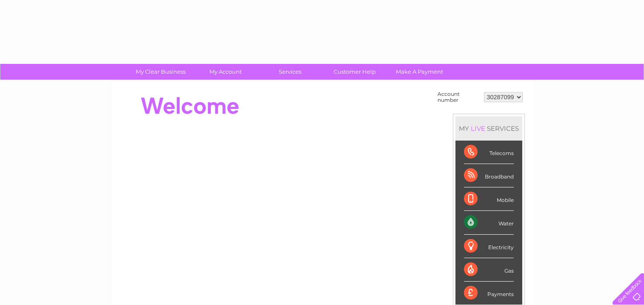  Describe the element at coordinates (459, 97) in the screenshot. I see `td: Account number` at that location.